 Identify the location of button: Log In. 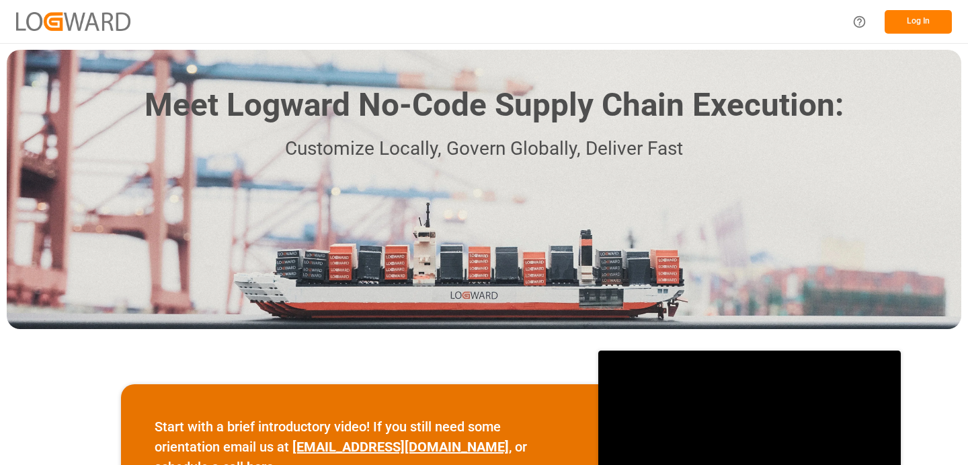
(918, 22).